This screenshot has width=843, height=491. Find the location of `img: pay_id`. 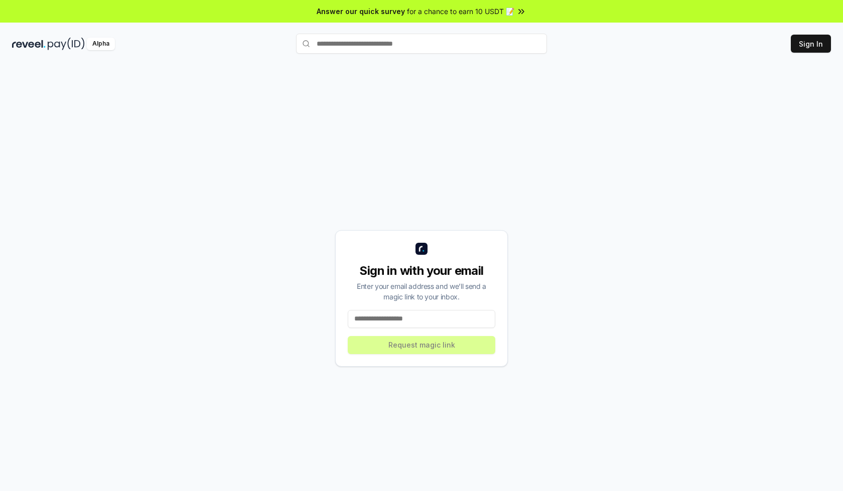

img: pay_id is located at coordinates (66, 44).